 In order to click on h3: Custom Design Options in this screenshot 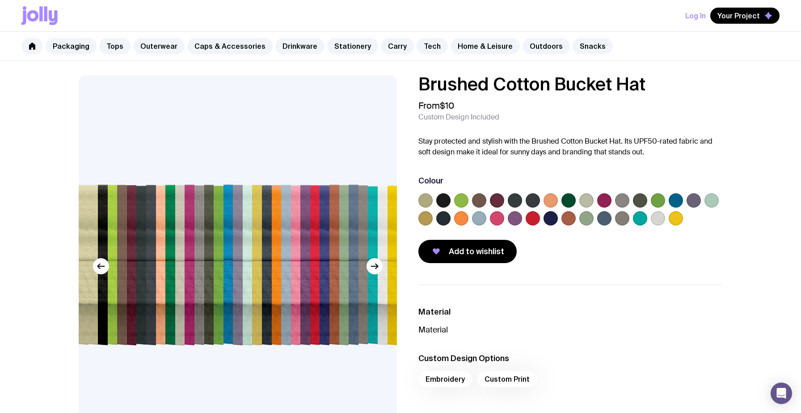, I will do `click(570, 358)`.